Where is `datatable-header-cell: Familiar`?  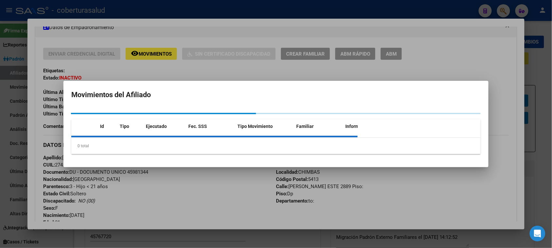
datatable-header-cell: Familiar is located at coordinates (318, 126).